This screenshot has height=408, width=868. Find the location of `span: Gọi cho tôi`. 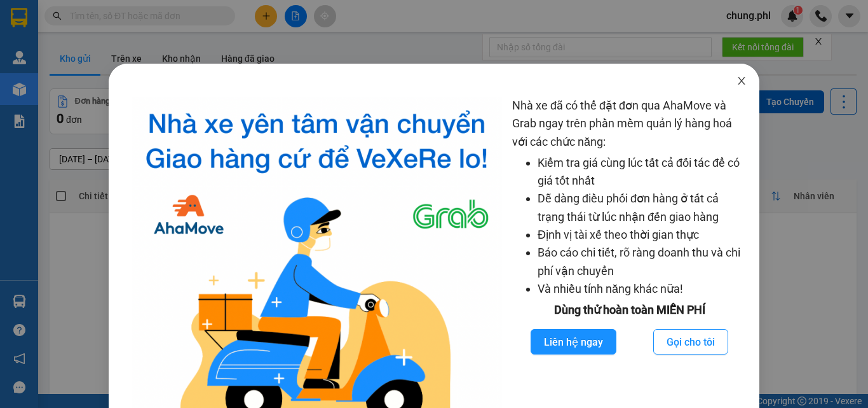

span: Gọi cho tôi is located at coordinates (691, 341).